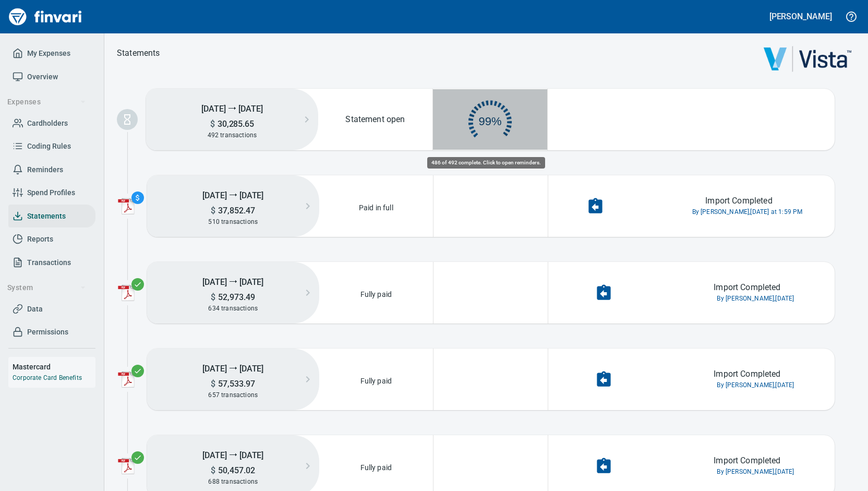 The height and width of the screenshot is (491, 868). What do you see at coordinates (51, 170) in the screenshot?
I see `a: Reminders` at bounding box center [51, 170].